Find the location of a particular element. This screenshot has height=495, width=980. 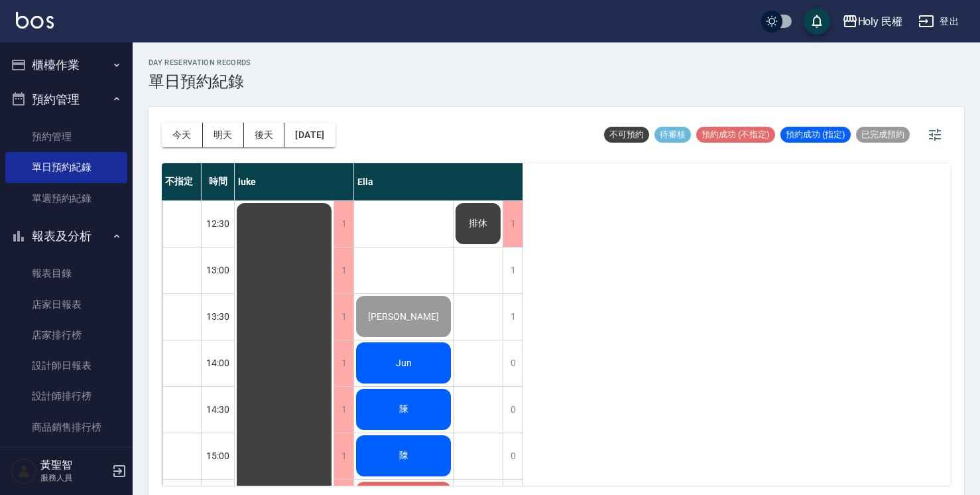

div: 15:00 is located at coordinates (218, 456).